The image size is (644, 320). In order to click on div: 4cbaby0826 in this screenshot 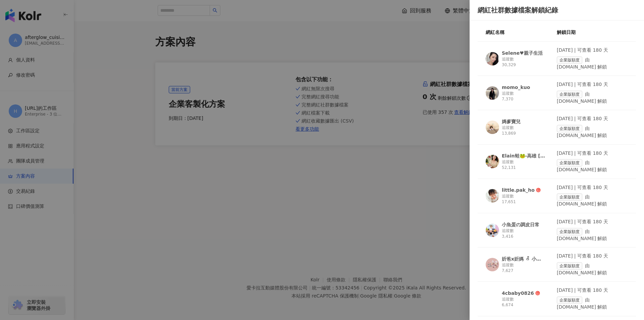, I will do `click(518, 293)`.